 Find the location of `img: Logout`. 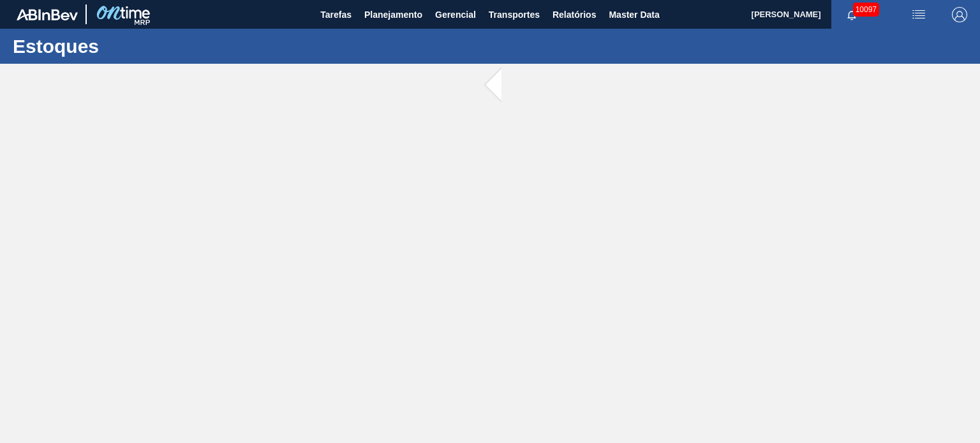

img: Logout is located at coordinates (960, 14).